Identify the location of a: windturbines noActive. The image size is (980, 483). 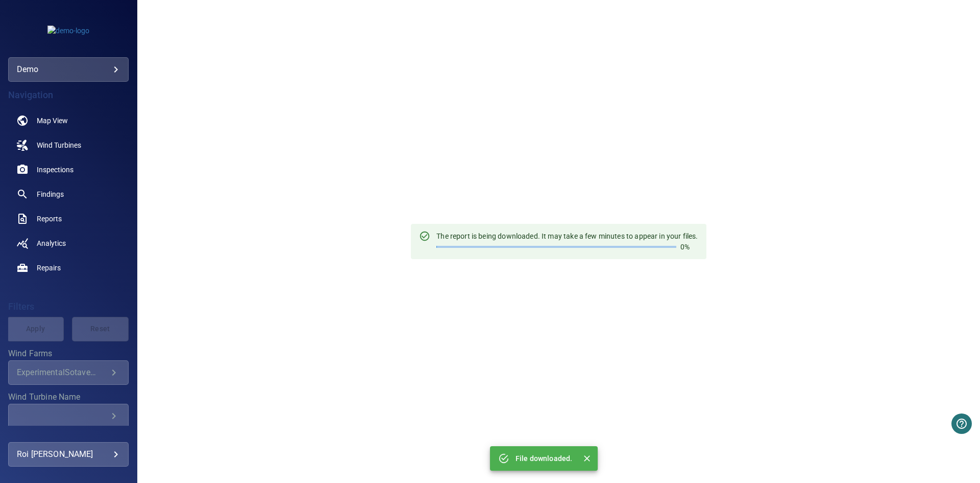
(68, 145).